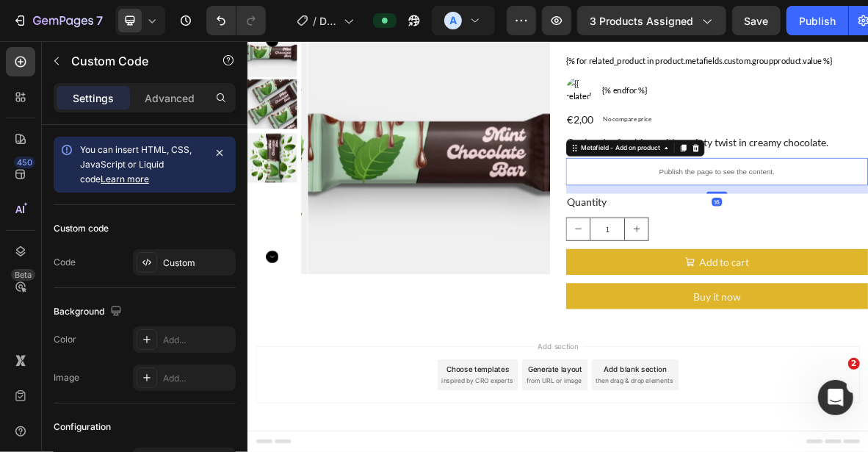 This screenshot has width=868, height=452. I want to click on img: {{ related_product.title }}, so click(471, 69).